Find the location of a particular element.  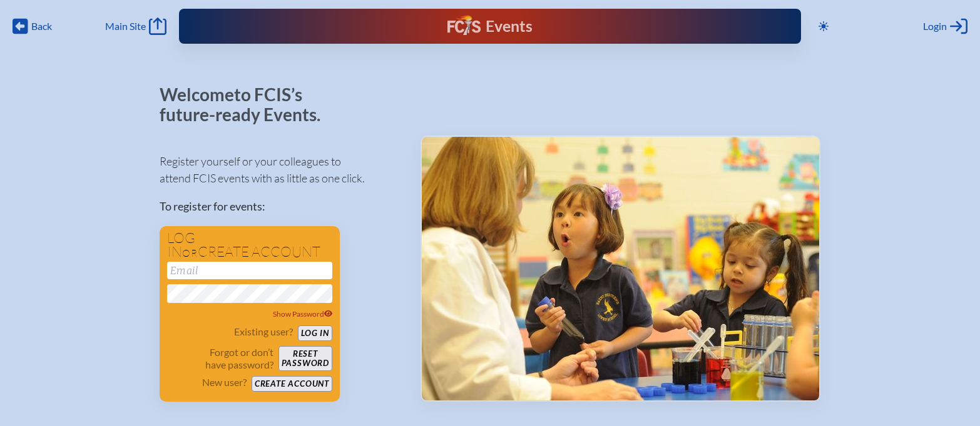

h1: Log in create account is located at coordinates (250, 245).